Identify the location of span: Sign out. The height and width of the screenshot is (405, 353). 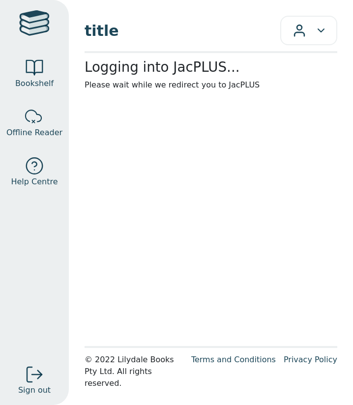
(34, 390).